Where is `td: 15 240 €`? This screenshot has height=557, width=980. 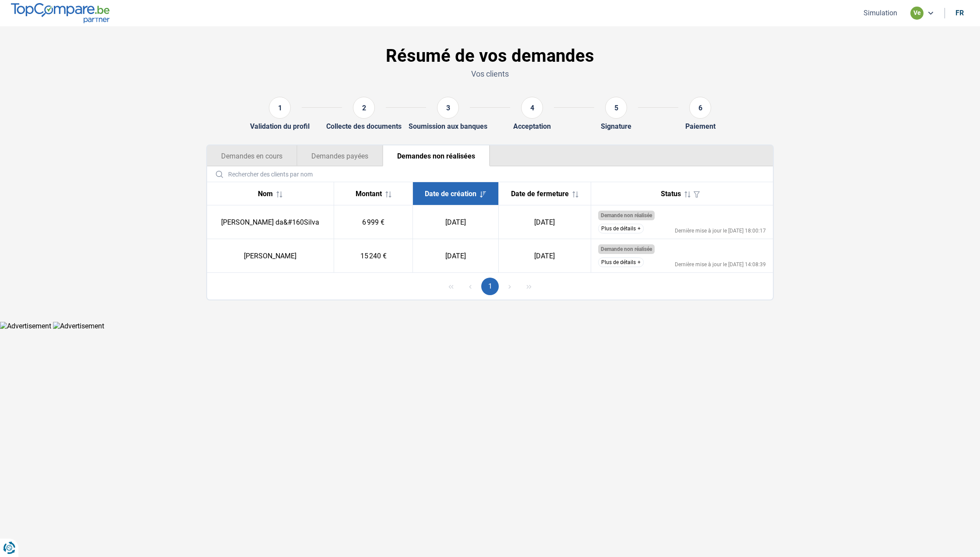
td: 15 240 € is located at coordinates (374, 255).